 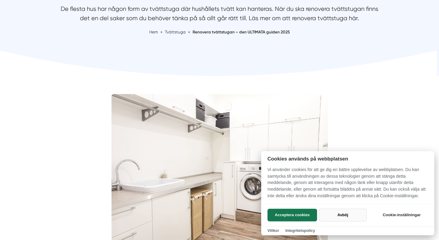 I want to click on button: Cookie-inställningar, so click(x=402, y=215).